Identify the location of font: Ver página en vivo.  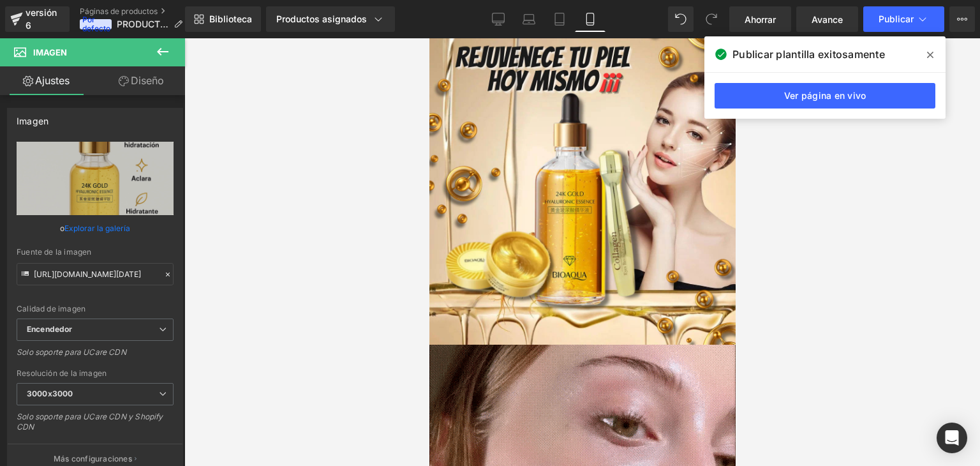
(825, 95).